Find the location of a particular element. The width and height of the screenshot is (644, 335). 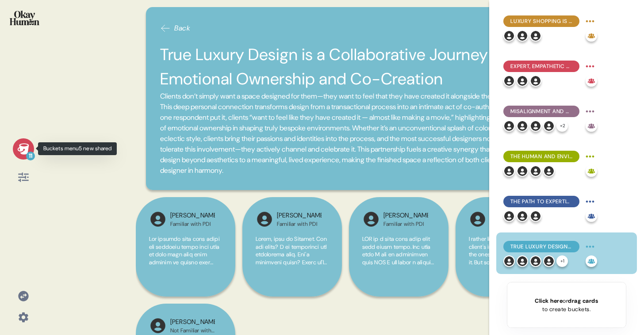

span: Misalignment and Operational Failures Severely Undermine Trust and the Luxury Promise is located at coordinates (541, 111).